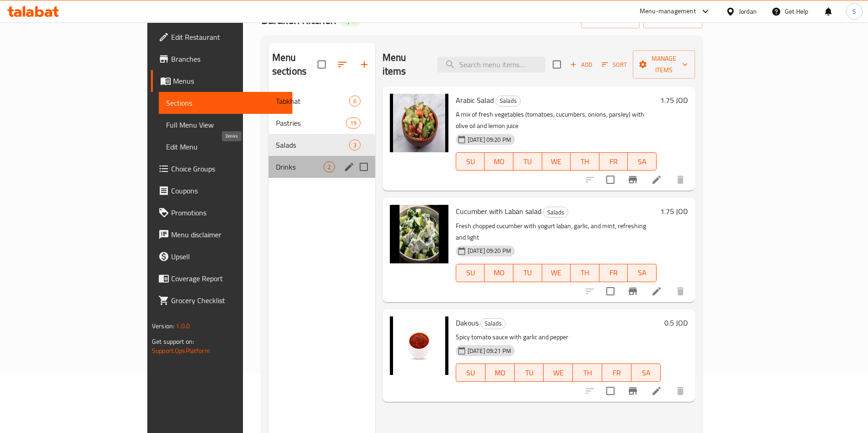  I want to click on h2: Menu sections, so click(295, 64).